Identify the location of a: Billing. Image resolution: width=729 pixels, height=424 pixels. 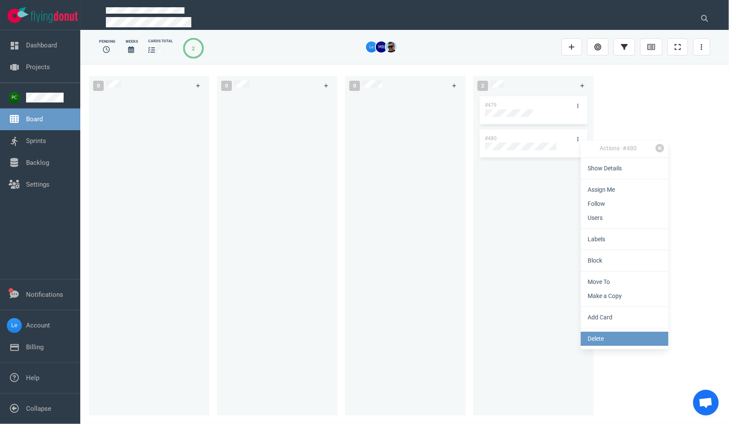
(35, 347).